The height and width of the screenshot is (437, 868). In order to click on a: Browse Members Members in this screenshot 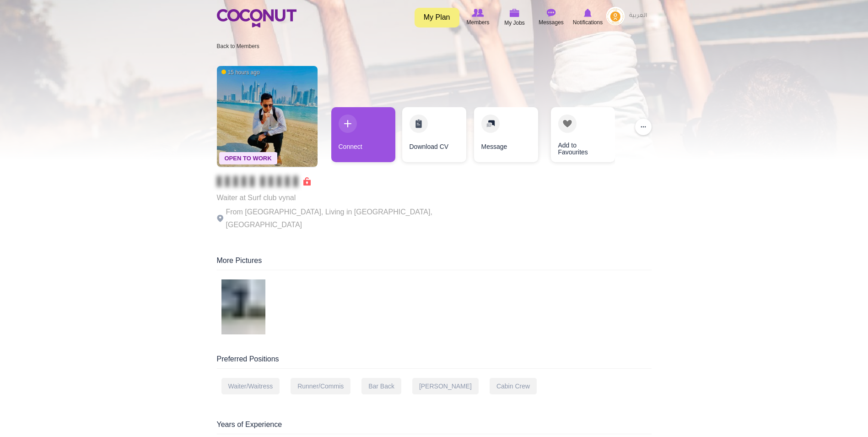, I will do `click(478, 18)`.